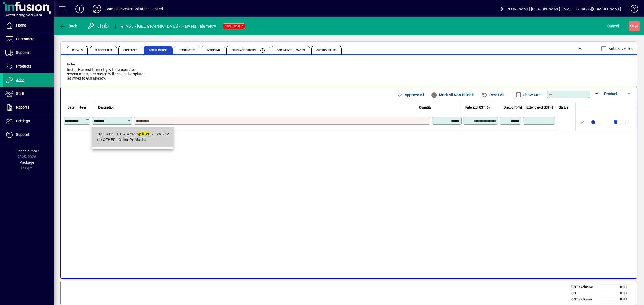 This screenshot has height=305, width=644. What do you see at coordinates (627, 122) in the screenshot?
I see `button: More options` at bounding box center [627, 122].